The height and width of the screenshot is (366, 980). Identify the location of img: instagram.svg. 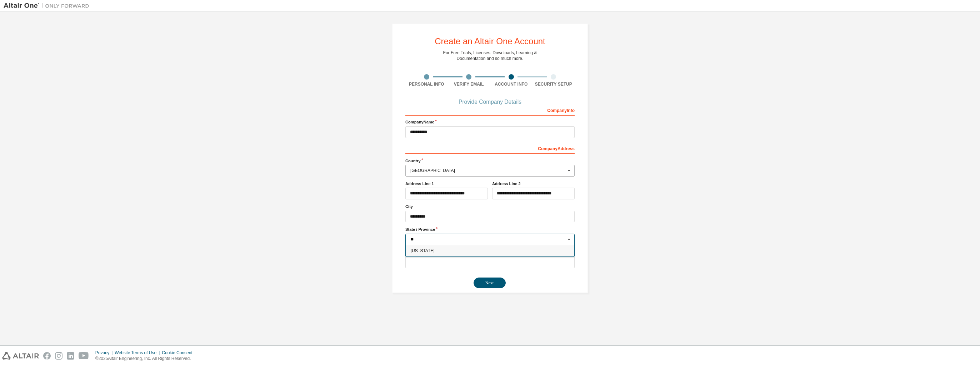
(59, 356).